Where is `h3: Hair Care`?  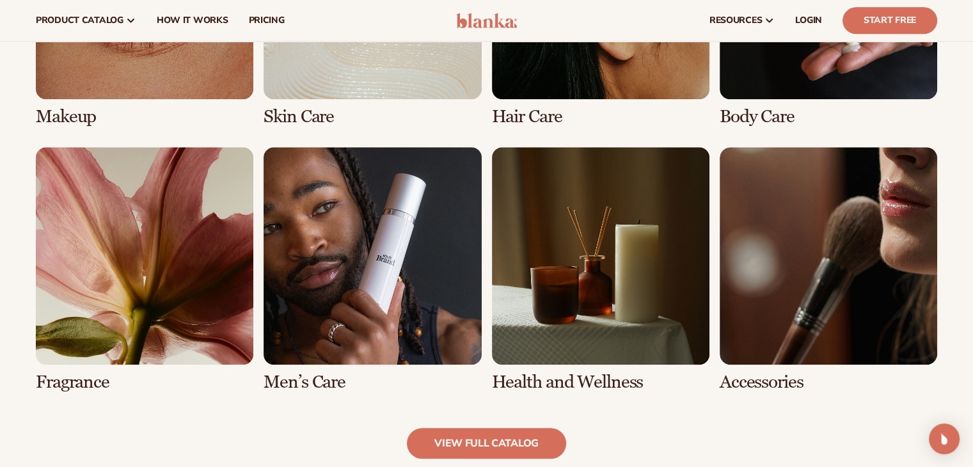
h3: Hair Care is located at coordinates (600, 116).